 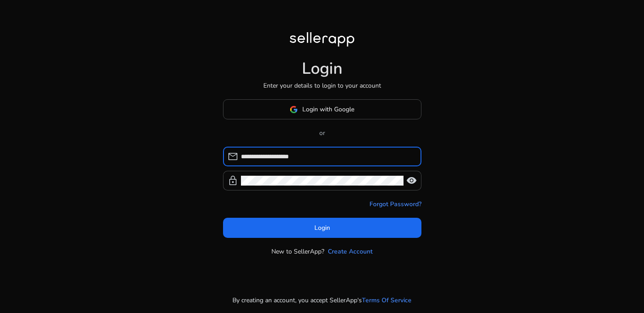 What do you see at coordinates (294, 110) in the screenshot?
I see `img: google-logo.svg` at bounding box center [294, 110].